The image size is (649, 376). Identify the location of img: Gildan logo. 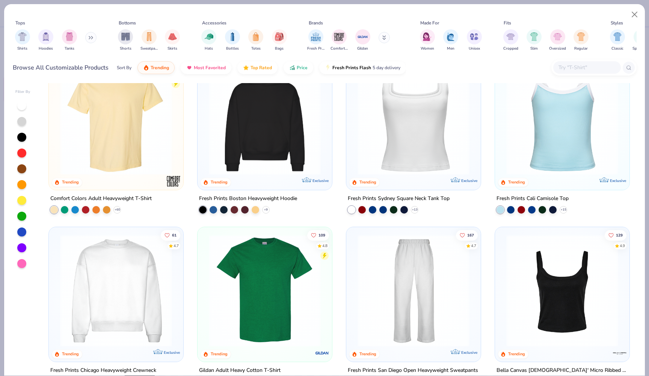
(322, 352).